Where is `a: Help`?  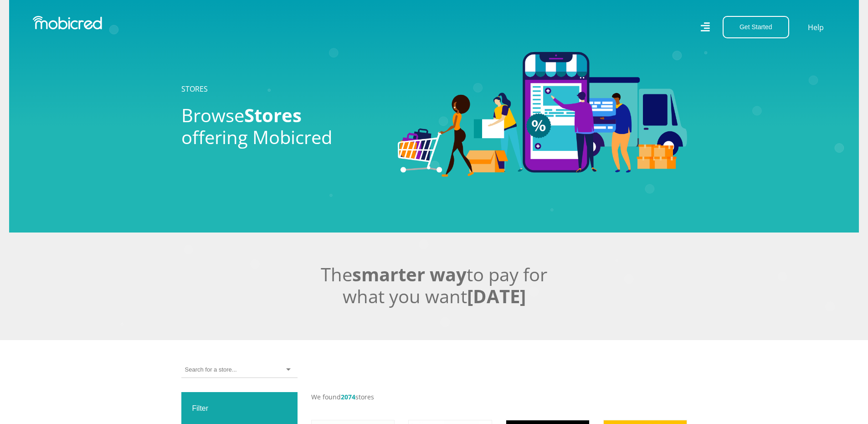
a: Help is located at coordinates (815, 28).